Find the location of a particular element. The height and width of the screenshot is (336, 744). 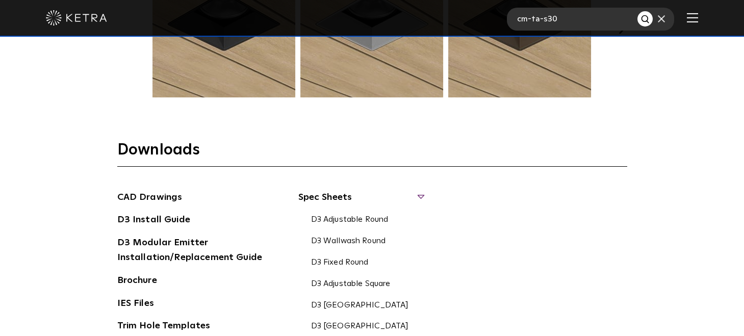

a: D3 Install Guide is located at coordinates (154, 221).